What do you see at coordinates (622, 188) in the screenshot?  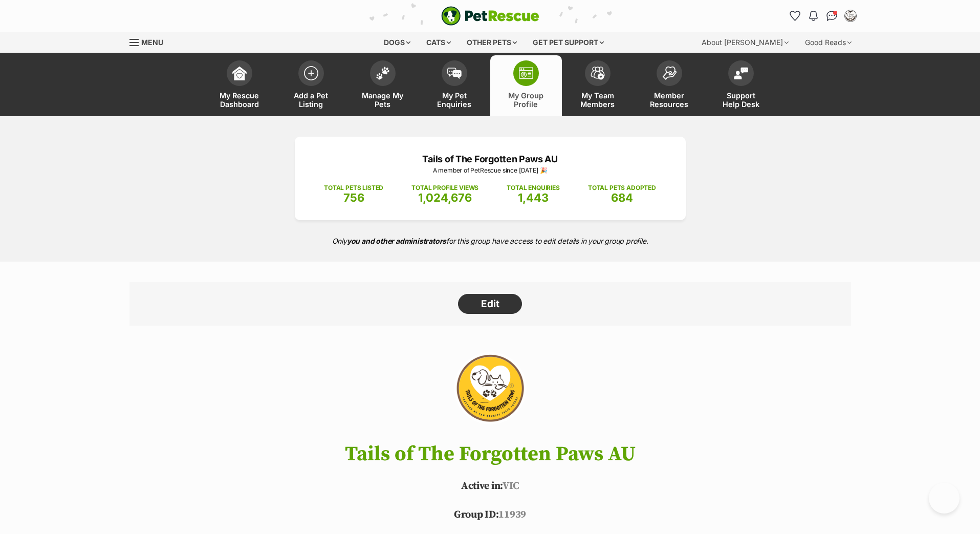 I see `p: TOTAL PETS ADOPTED` at bounding box center [622, 188].